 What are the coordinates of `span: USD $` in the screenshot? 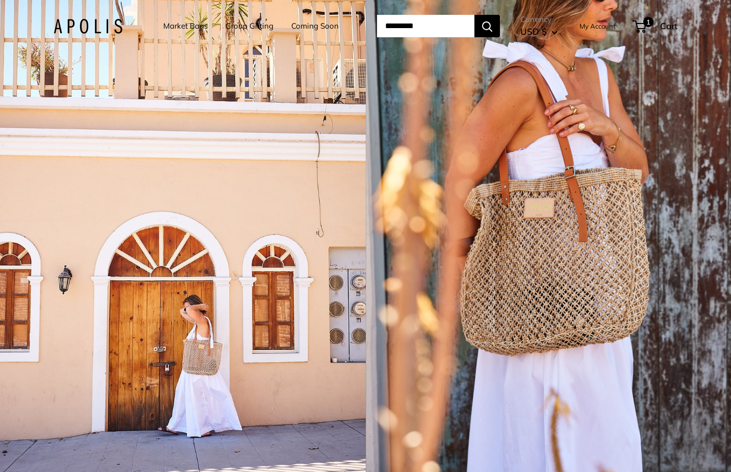 It's located at (534, 31).